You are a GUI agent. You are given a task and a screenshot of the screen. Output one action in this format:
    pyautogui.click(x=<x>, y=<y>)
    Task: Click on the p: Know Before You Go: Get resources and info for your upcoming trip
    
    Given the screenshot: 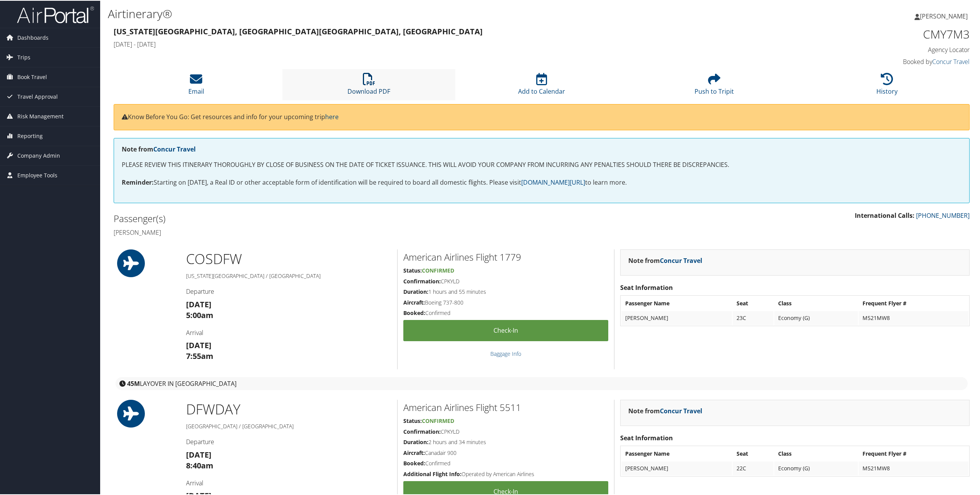 What is the action you would take?
    pyautogui.click(x=542, y=117)
    